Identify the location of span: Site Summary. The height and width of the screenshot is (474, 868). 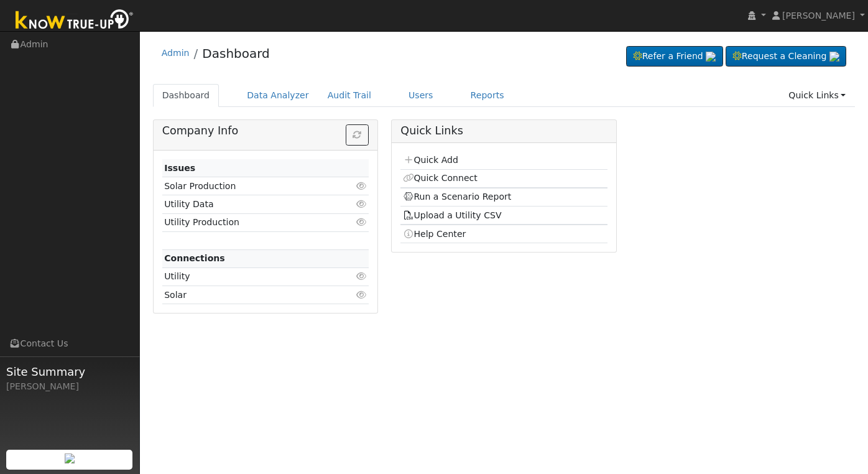
(70, 372).